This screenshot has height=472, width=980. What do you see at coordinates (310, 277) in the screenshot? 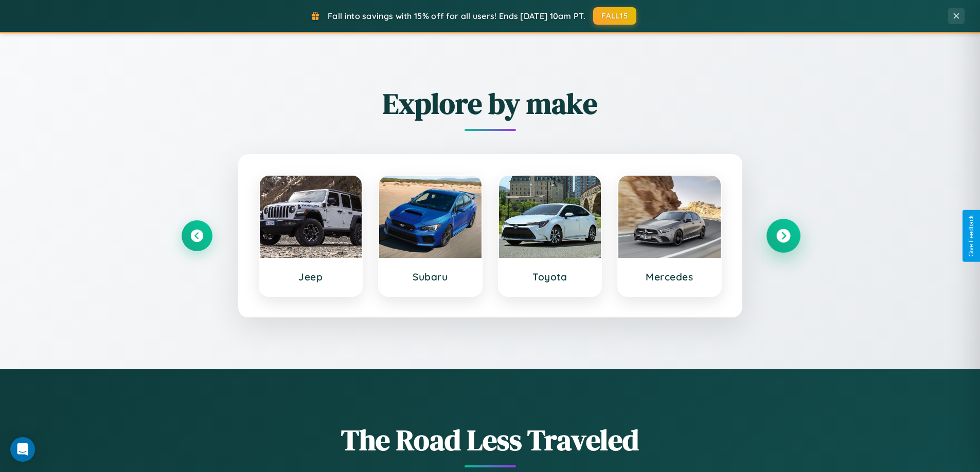
I see `h3: Jeep` at bounding box center [310, 277].